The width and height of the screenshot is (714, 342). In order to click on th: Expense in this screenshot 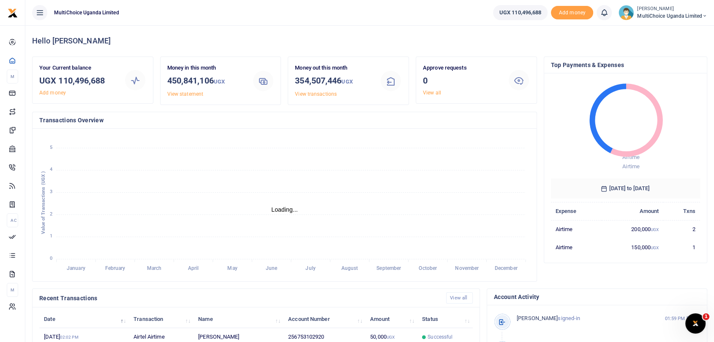, I will do `click(576, 211)`.